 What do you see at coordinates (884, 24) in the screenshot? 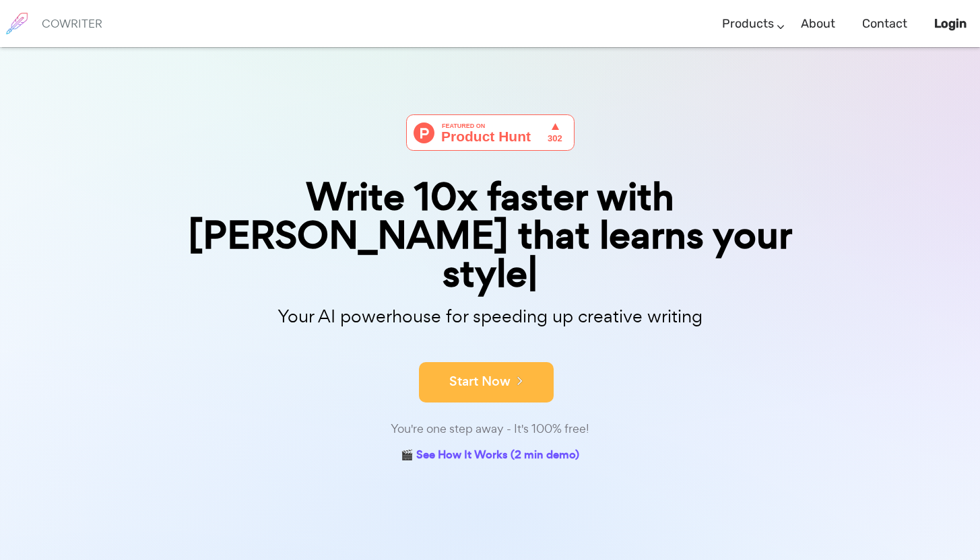
I see `a: Contact` at bounding box center [884, 24].